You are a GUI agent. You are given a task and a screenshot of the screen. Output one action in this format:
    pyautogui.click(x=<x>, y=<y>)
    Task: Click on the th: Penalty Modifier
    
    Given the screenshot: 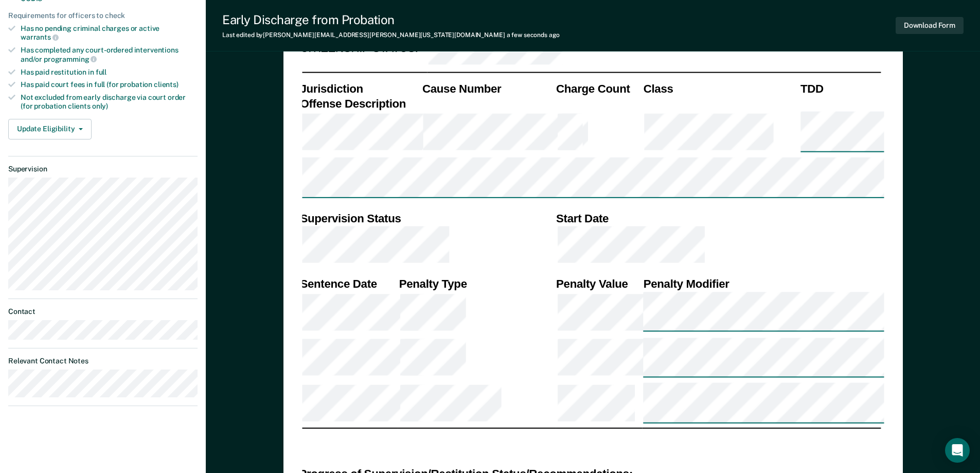 What is the action you would take?
    pyautogui.click(x=761, y=283)
    